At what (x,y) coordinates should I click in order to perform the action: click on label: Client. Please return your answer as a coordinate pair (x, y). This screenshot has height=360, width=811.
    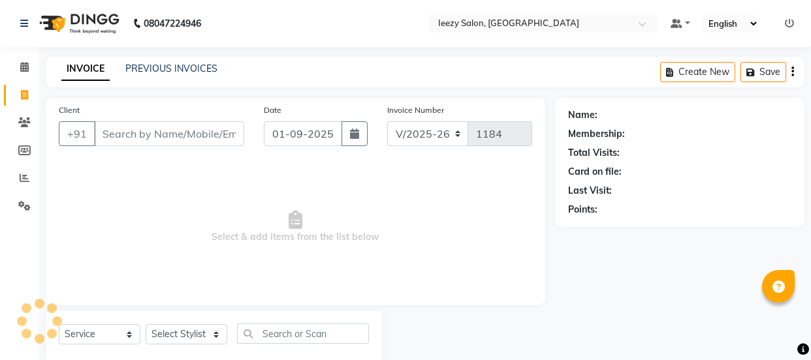
    Looking at the image, I should click on (69, 110).